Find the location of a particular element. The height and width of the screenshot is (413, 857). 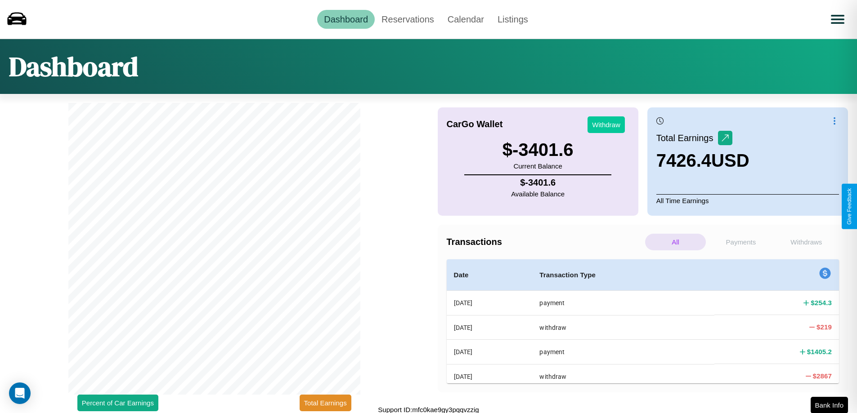

div: Open Intercom Messenger is located at coordinates (20, 394).